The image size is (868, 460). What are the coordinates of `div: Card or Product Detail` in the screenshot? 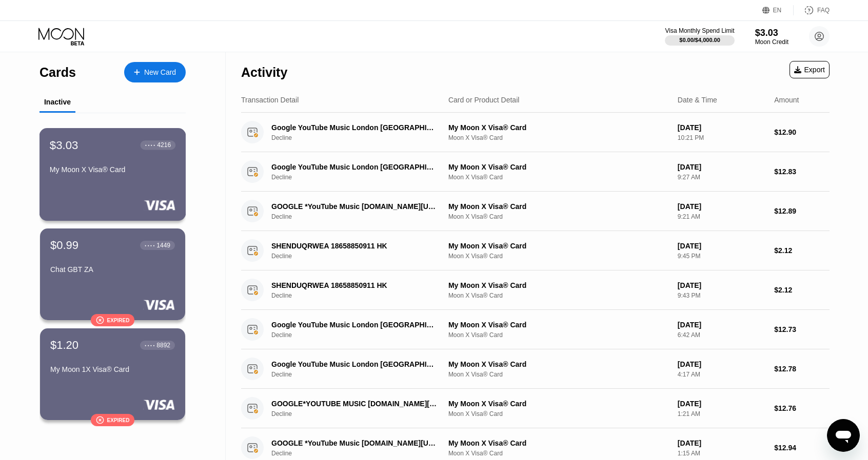 It's located at (484, 100).